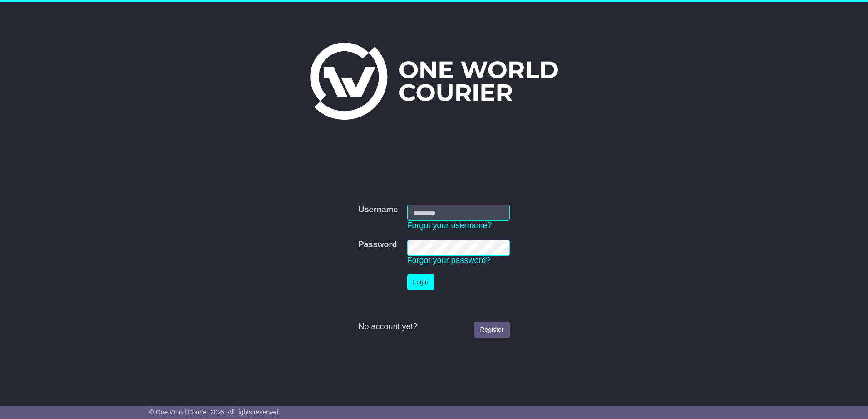 The image size is (868, 419). I want to click on div: No account yet?, so click(434, 327).